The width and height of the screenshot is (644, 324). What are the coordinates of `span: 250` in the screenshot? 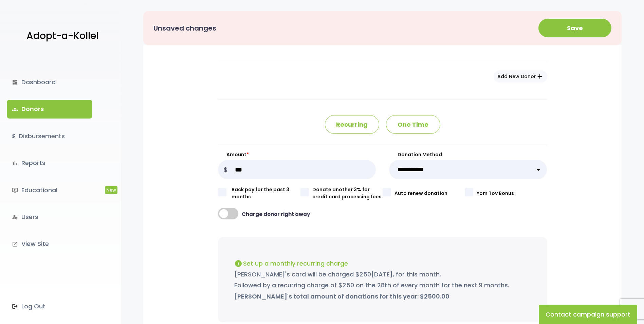 It's located at (365, 274).